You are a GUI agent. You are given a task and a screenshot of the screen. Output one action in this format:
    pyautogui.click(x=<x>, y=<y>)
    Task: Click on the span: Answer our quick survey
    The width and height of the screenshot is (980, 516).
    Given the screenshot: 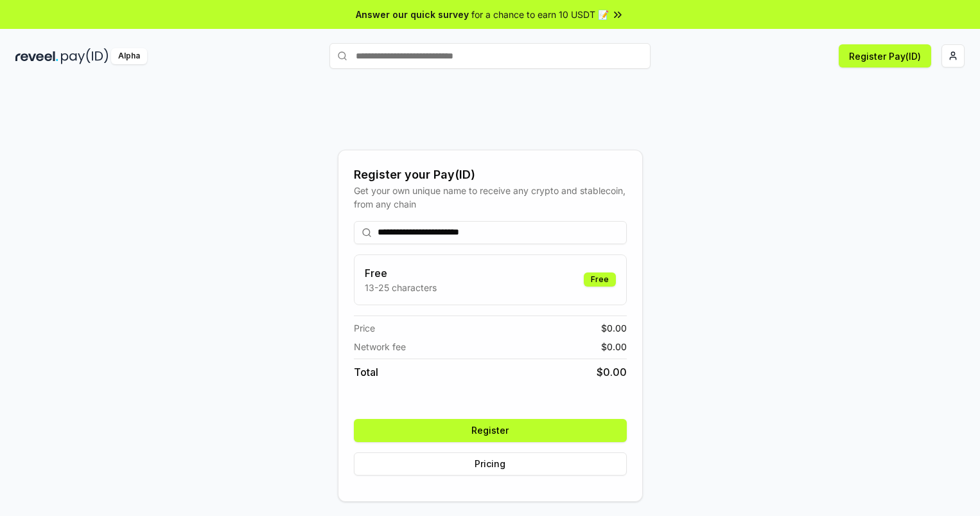 What is the action you would take?
    pyautogui.click(x=413, y=14)
    